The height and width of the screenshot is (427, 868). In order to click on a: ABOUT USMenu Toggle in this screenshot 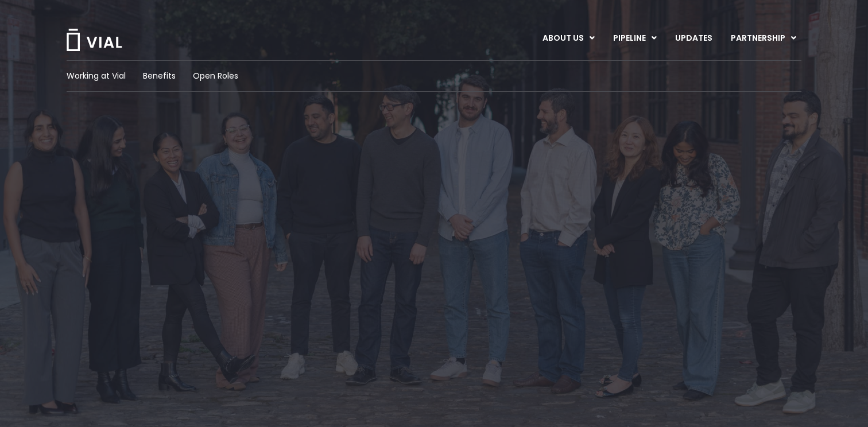, I will do `click(568, 39)`.